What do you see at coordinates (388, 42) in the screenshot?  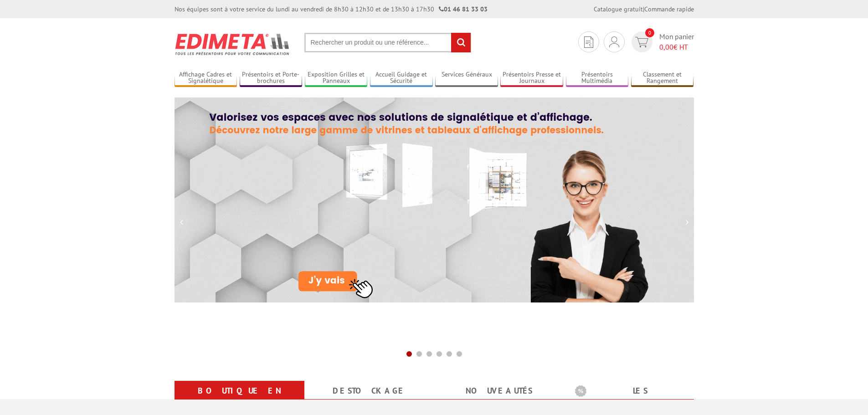 I see `input: Rechercher un produit ou une référence...` at bounding box center [388, 42].